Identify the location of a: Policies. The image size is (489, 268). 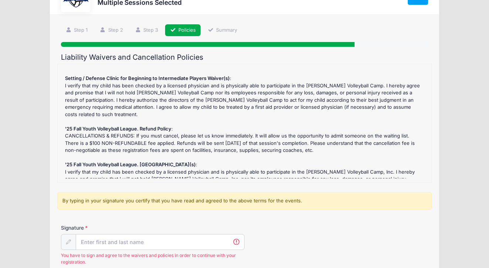
(183, 30).